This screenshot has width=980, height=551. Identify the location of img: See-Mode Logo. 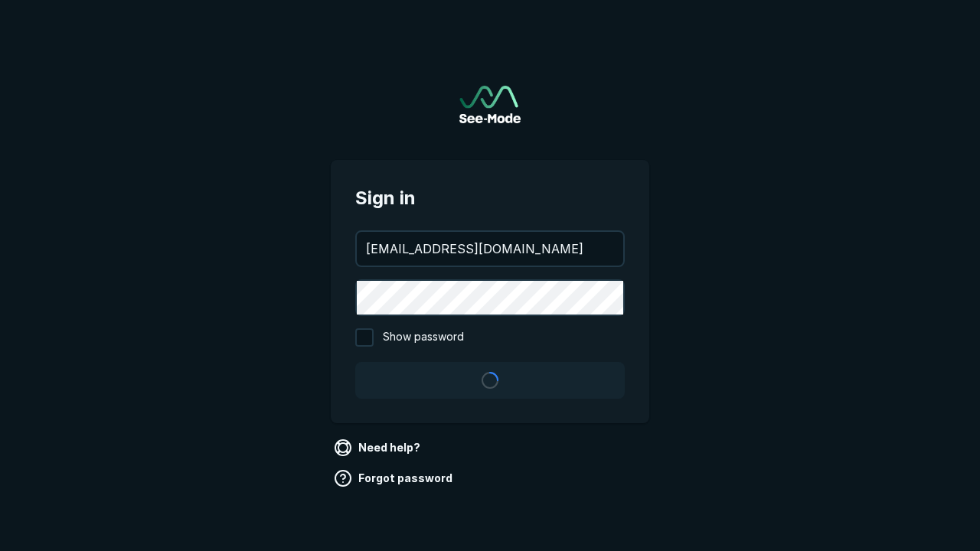
(490, 104).